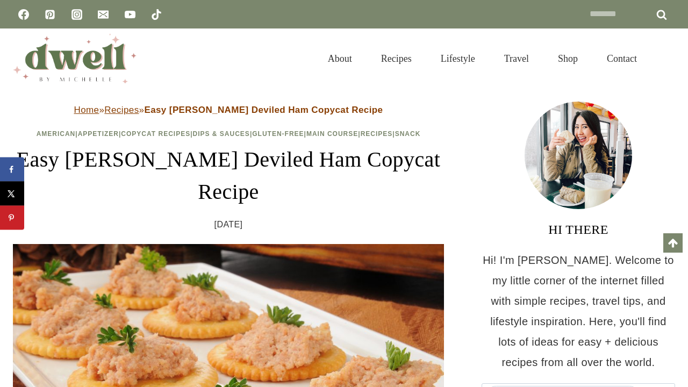 The width and height of the screenshot is (688, 387). I want to click on img: DWELL by michelle, so click(75, 59).